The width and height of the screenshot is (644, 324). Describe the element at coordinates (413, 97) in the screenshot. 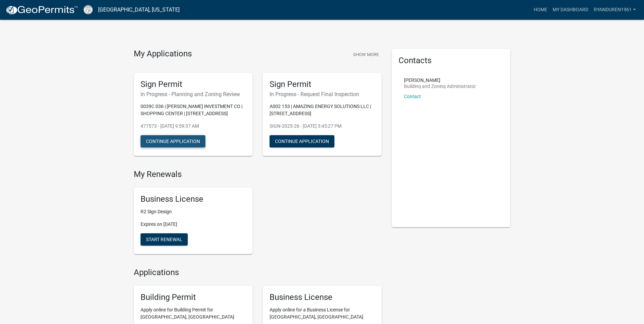

I see `a: Contact` at that location.